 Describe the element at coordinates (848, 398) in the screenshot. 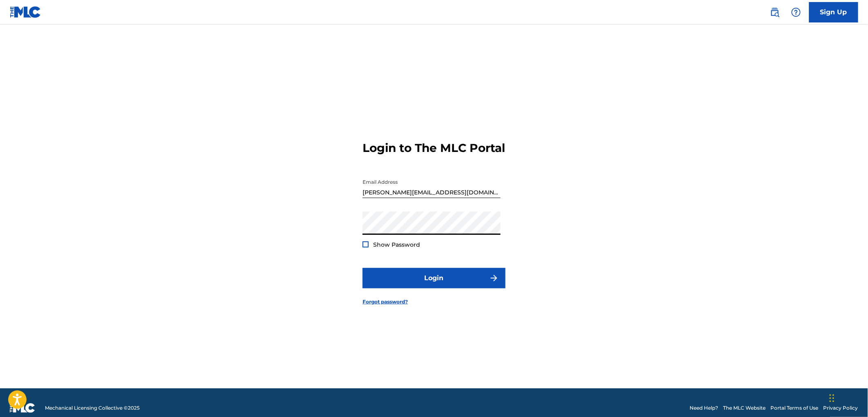

I see `div: Chat Widget` at that location.